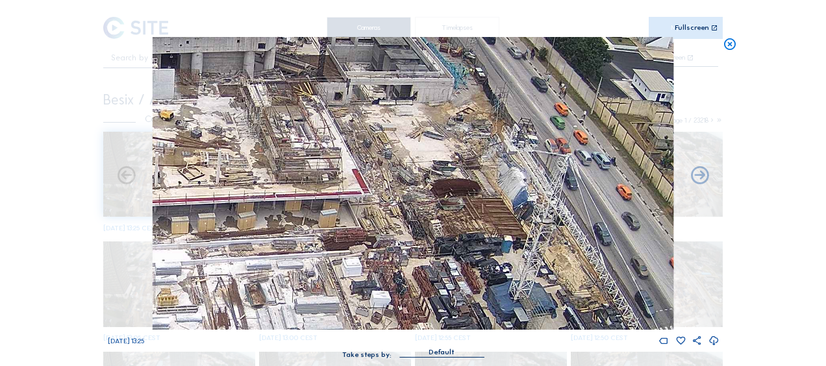 The height and width of the screenshot is (366, 826). I want to click on i: Back, so click(700, 176).